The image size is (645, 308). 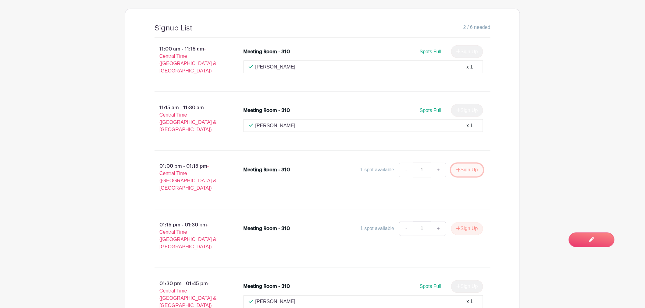 I want to click on span: 2 / 6 needed, so click(x=477, y=27).